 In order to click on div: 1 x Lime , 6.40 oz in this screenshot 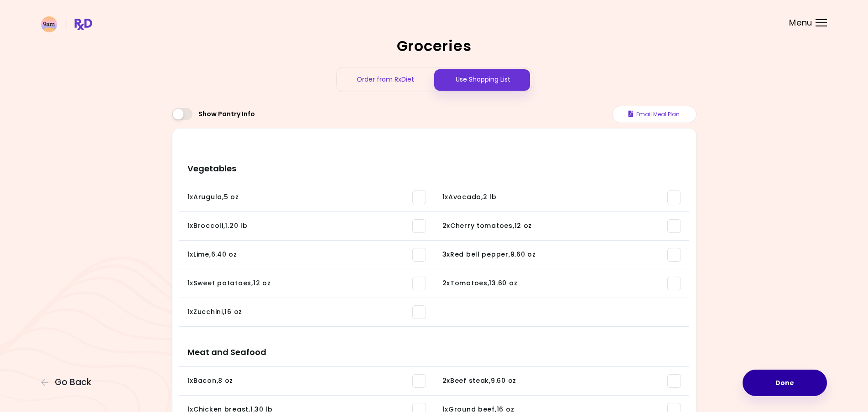, I will do `click(212, 255)`.